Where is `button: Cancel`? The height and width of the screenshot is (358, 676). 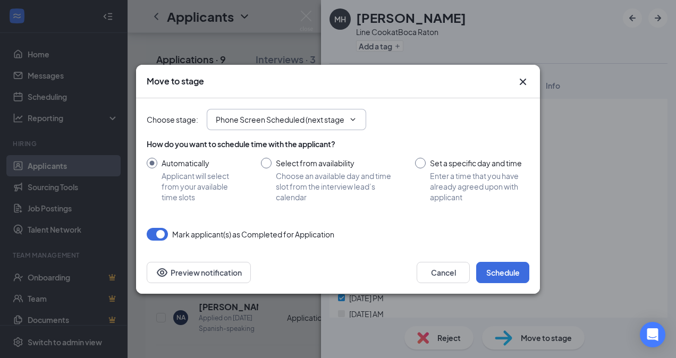 button: Cancel is located at coordinates (443, 273).